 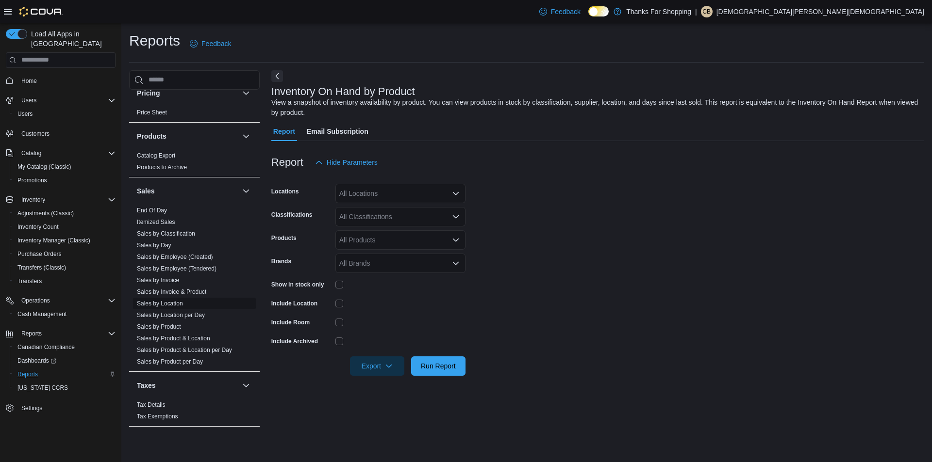 I want to click on span: Inventory, so click(x=66, y=200).